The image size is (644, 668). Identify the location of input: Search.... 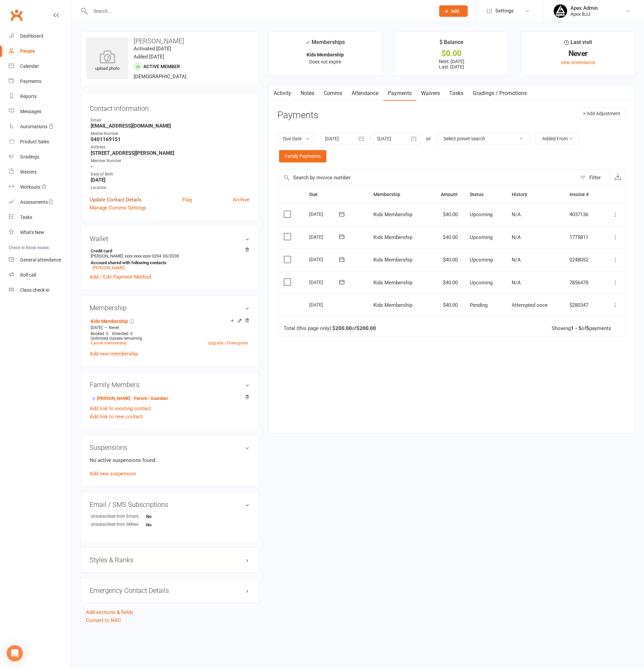
(259, 11).